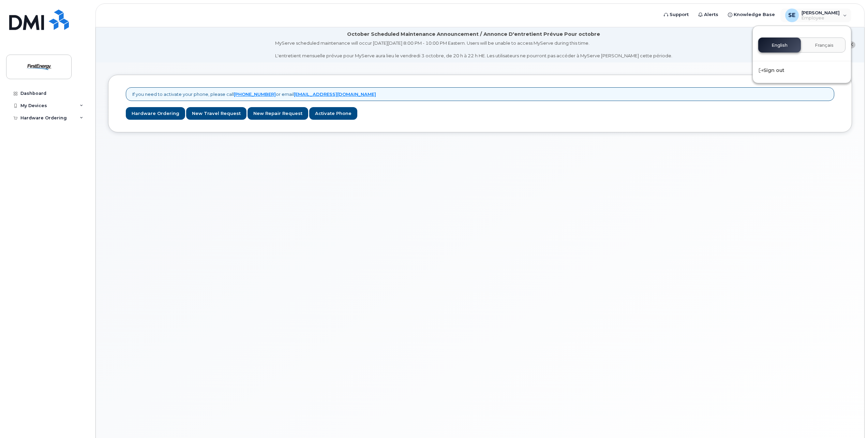 This screenshot has height=438, width=868. Describe the element at coordinates (254, 94) in the screenshot. I see `p: If you need to activate your phone, please call or email` at that location.